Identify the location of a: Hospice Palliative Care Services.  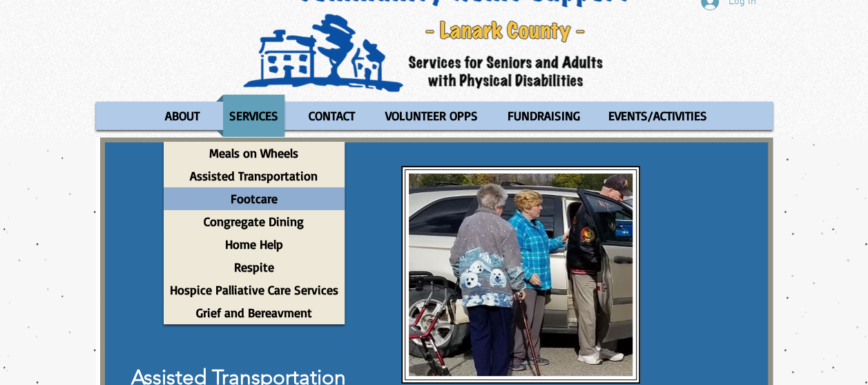
(254, 289).